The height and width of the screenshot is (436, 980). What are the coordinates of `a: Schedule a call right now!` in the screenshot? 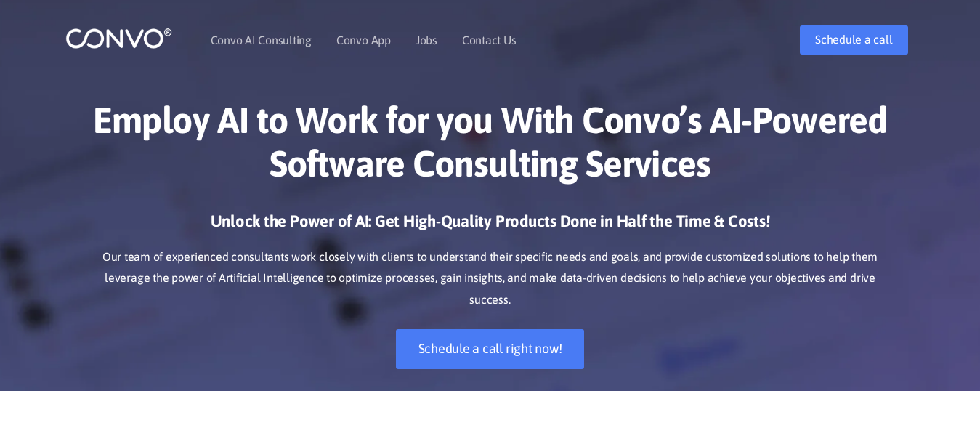 It's located at (491, 349).